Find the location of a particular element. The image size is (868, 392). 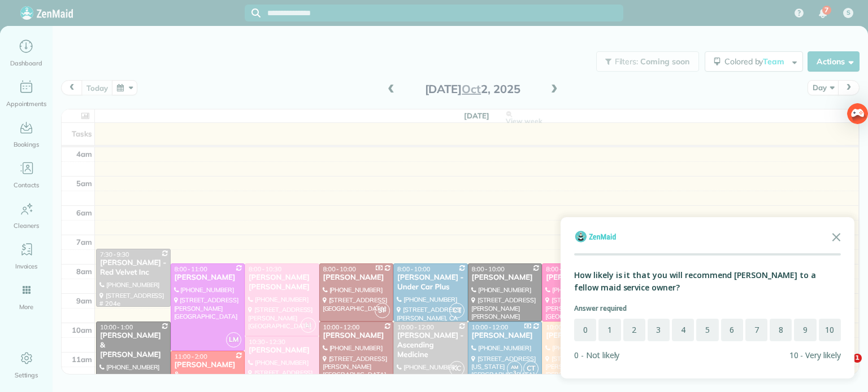

button: Close the survey is located at coordinates (836, 237).